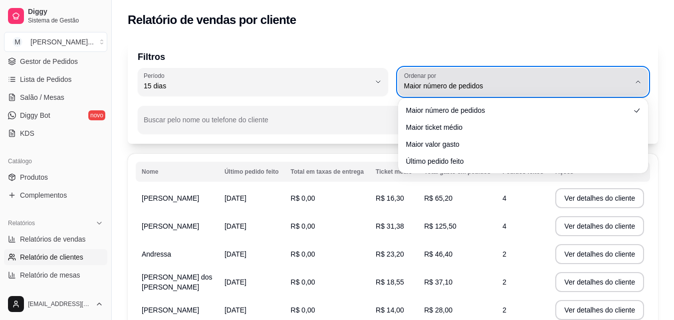  What do you see at coordinates (518, 144) in the screenshot?
I see `span: Maior valor gasto` at bounding box center [518, 144].